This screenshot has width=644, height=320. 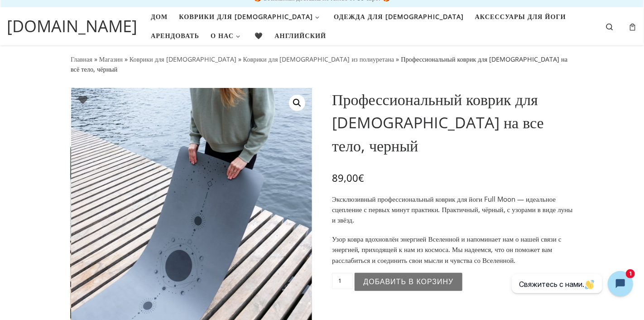 I want to click on font: Главная, so click(x=82, y=59).